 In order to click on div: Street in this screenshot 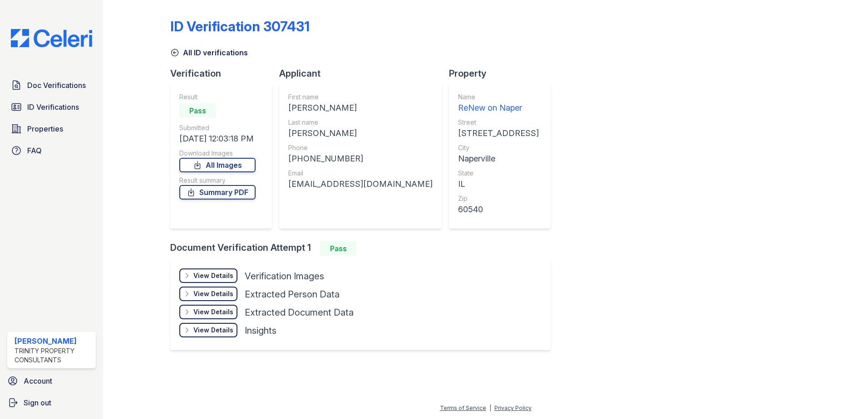, I will do `click(498, 123)`.